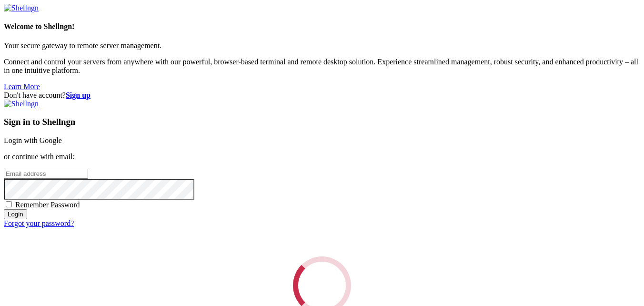  Describe the element at coordinates (46, 173) in the screenshot. I see `input: Email address` at that location.